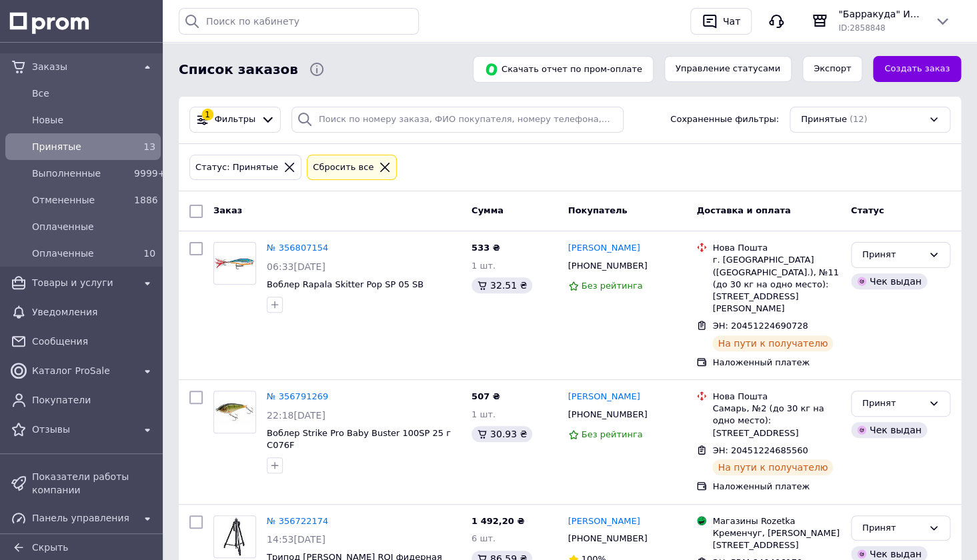  Describe the element at coordinates (345, 284) in the screenshot. I see `span: Воблер Rapala Skitter Pop SP 05 SB` at that location.